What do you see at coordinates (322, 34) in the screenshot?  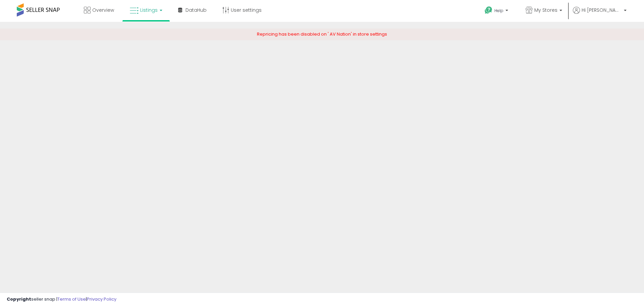 I see `span: Repricing has been disabled on ' AV Nation' in store settings` at bounding box center [322, 34].